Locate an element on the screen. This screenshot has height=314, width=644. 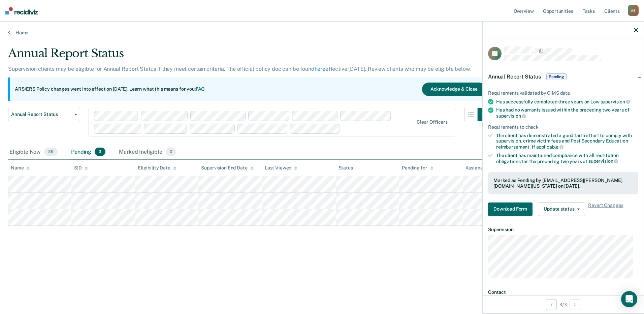
dt: Contact is located at coordinates (563, 292).